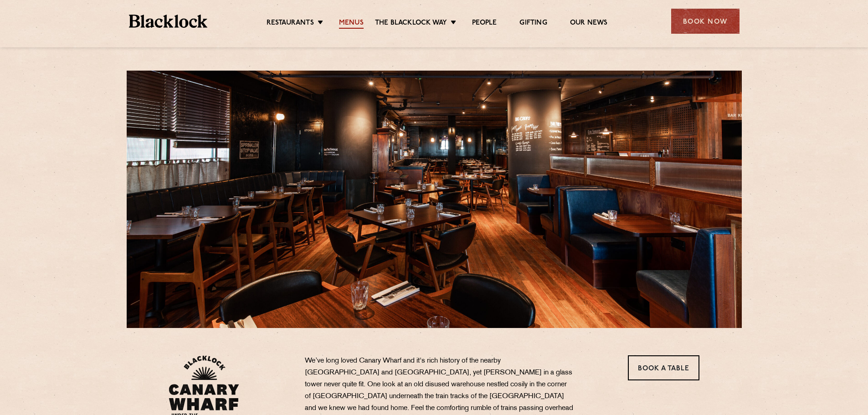  Describe the element at coordinates (485, 24) in the screenshot. I see `a: People` at that location.